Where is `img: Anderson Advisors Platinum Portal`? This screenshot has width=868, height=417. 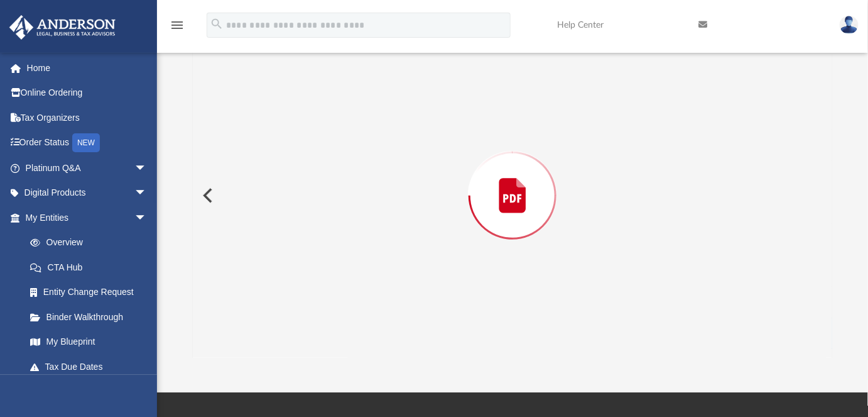
img: Anderson Advisors Platinum Portal is located at coordinates (62, 27).